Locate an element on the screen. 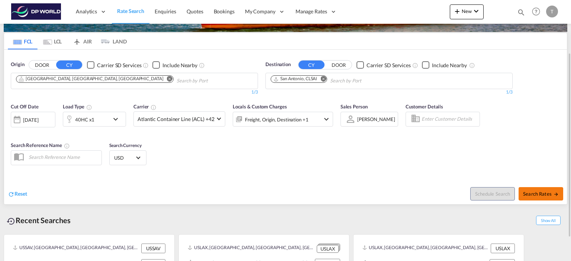 Image resolution: width=571 pixels, height=261 pixels. md-icon: icon-information-outline is located at coordinates (89, 107).